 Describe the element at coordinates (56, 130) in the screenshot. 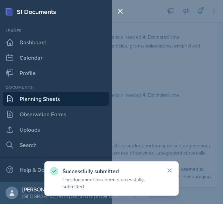

I see `a: Uploads` at that location.